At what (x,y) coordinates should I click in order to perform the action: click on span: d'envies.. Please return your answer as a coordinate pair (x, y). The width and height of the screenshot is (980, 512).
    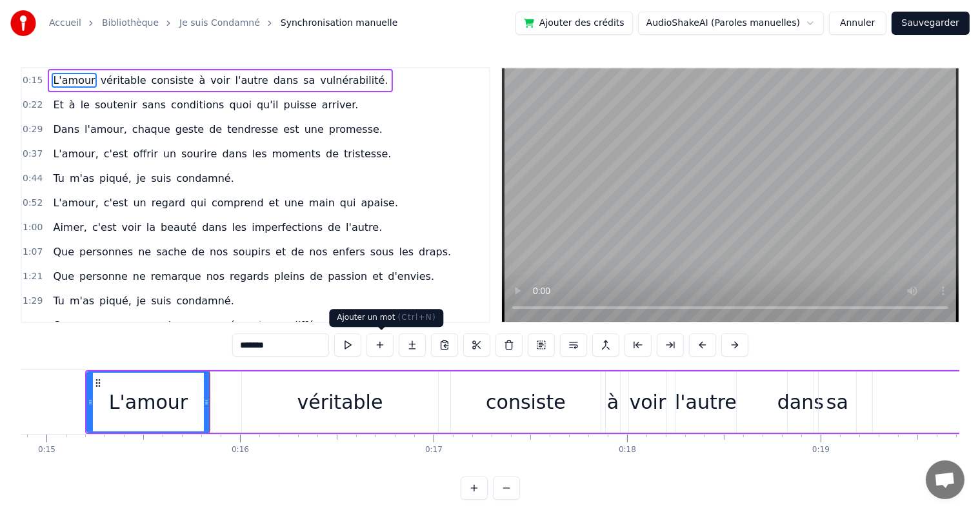
    Looking at the image, I should click on (411, 276).